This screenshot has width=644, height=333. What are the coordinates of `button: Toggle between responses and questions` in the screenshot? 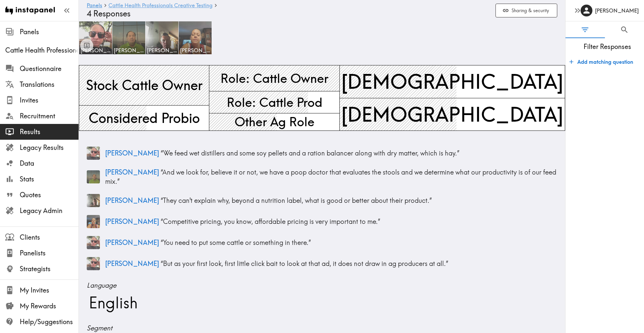 It's located at (86, 45).